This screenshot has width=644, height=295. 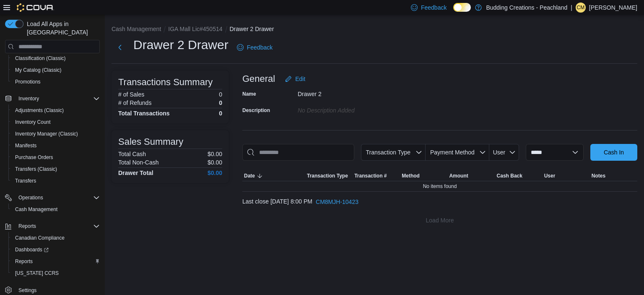 What do you see at coordinates (440, 220) in the screenshot?
I see `span: Load More` at bounding box center [440, 220].